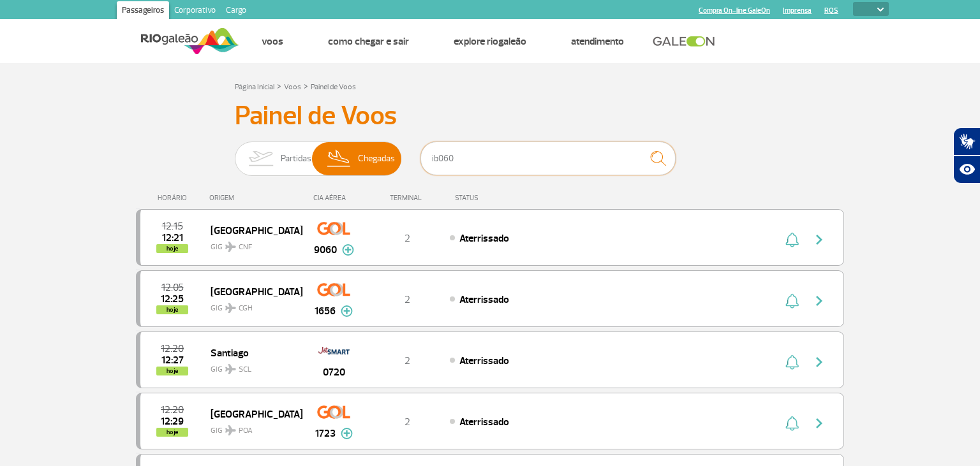 The image size is (980, 466). I want to click on span: 1656, so click(325, 312).